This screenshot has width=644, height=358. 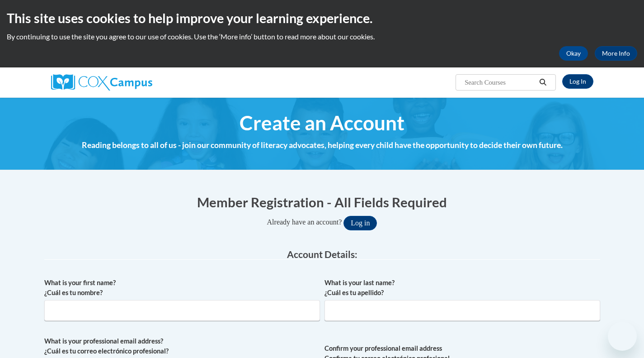 I want to click on label: What is your last name? ¿Cuál es tu apellido?, so click(x=462, y=287).